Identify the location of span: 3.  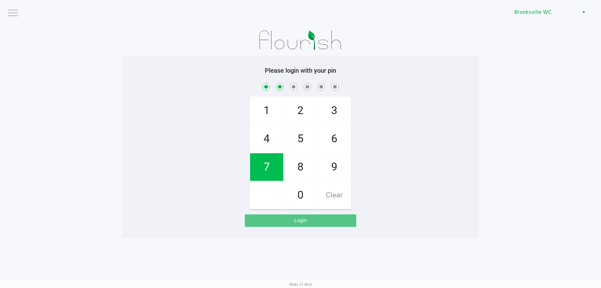
(334, 110).